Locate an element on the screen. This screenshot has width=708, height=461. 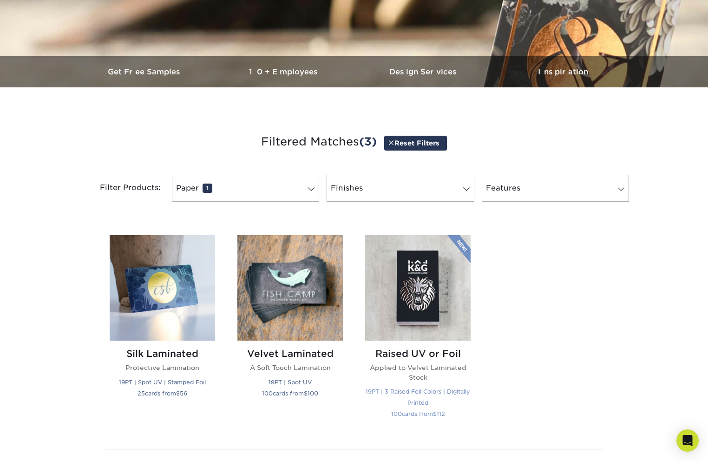
a: 10+ Employees is located at coordinates (284, 71).